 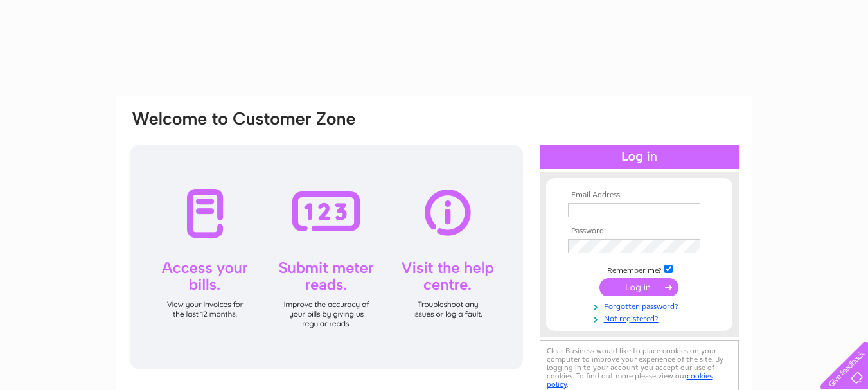 What do you see at coordinates (641, 305) in the screenshot?
I see `a: Forgotten password?` at bounding box center [641, 305].